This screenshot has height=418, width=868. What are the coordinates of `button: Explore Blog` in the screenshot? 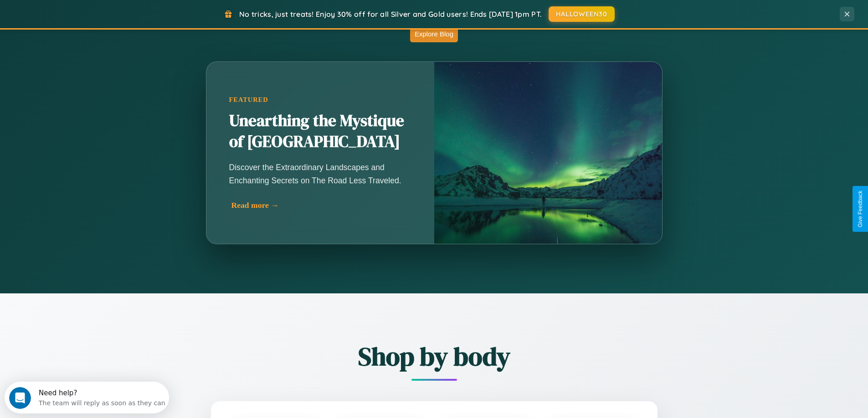 It's located at (434, 34).